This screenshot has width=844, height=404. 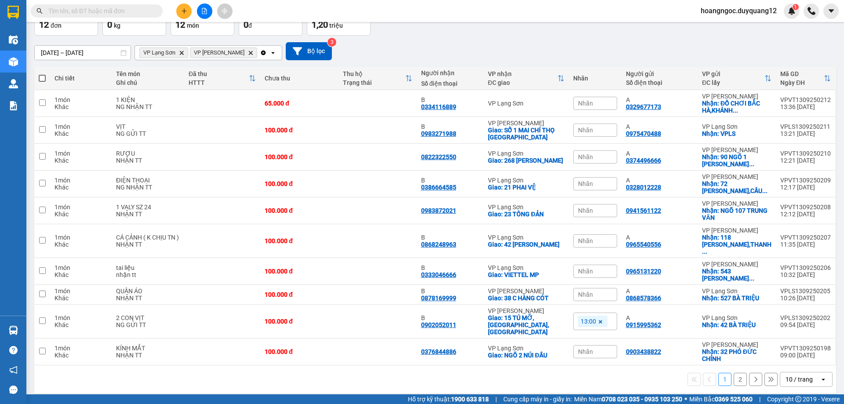 I want to click on span: 12, so click(x=180, y=25).